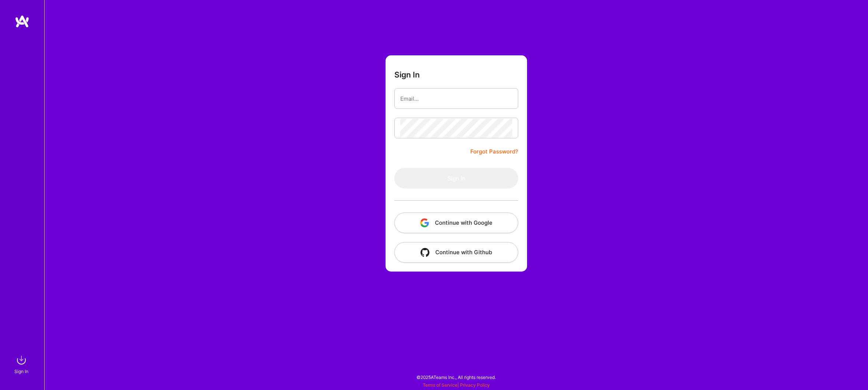 The height and width of the screenshot is (390, 868). Describe the element at coordinates (475, 385) in the screenshot. I see `a: Privacy Policy` at that location.